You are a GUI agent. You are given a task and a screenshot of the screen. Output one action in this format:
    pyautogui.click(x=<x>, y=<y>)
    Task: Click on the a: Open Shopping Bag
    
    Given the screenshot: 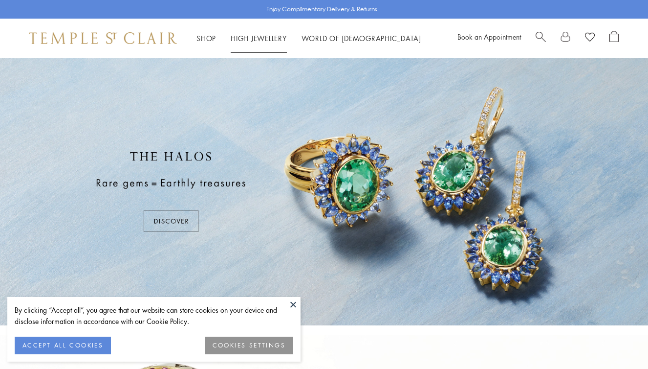 What is the action you would take?
    pyautogui.click(x=614, y=38)
    